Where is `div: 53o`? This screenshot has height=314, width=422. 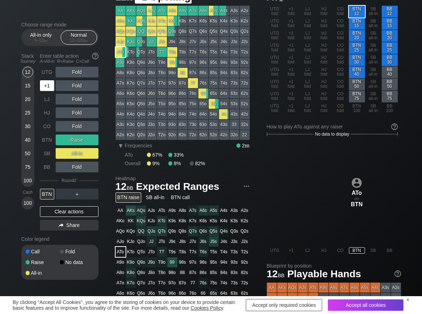
div: 53o is located at coordinates (214, 125).